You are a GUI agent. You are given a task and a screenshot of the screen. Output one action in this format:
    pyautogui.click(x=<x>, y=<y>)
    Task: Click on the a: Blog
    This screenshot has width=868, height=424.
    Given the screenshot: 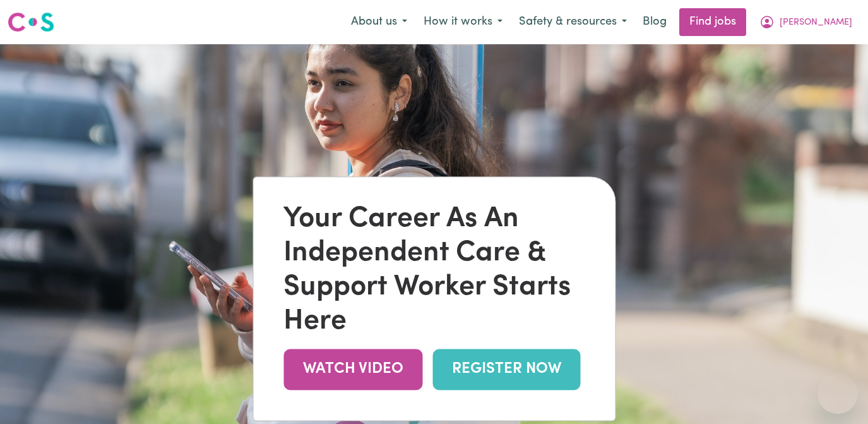 What is the action you would take?
    pyautogui.click(x=655, y=22)
    